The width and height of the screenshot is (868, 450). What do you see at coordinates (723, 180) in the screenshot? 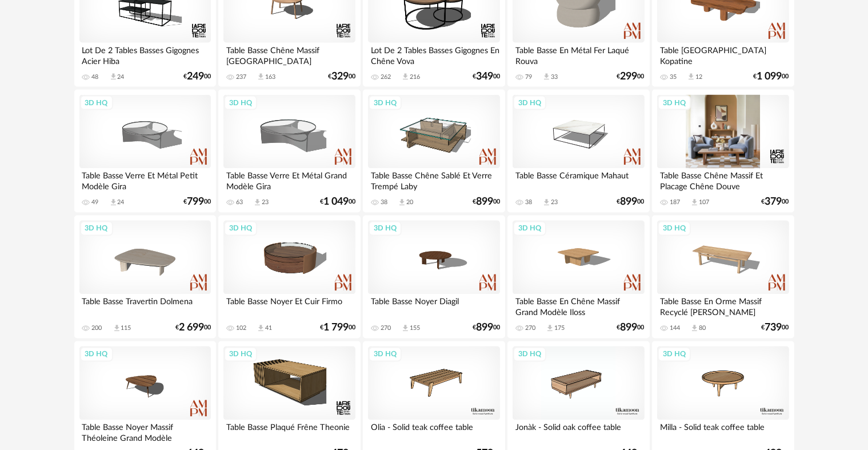
I see `div: Table Basse Chêne Massif Et Placage Chêne Douve` at bounding box center [723, 180].